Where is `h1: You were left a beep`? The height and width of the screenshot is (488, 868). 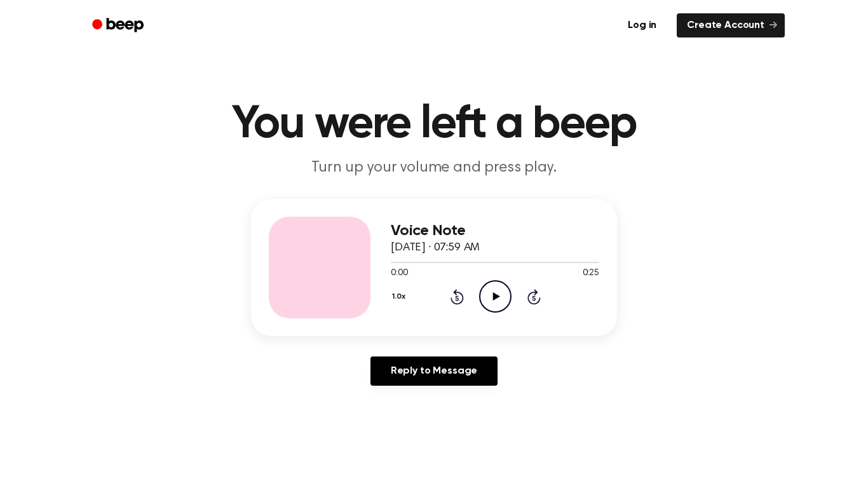
h1: You were left a beep is located at coordinates (434, 125).